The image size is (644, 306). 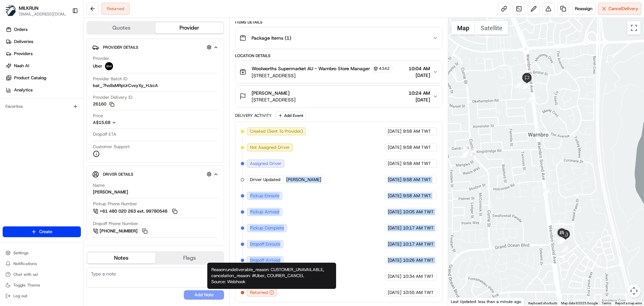 I want to click on div: Favorites, so click(x=42, y=107).